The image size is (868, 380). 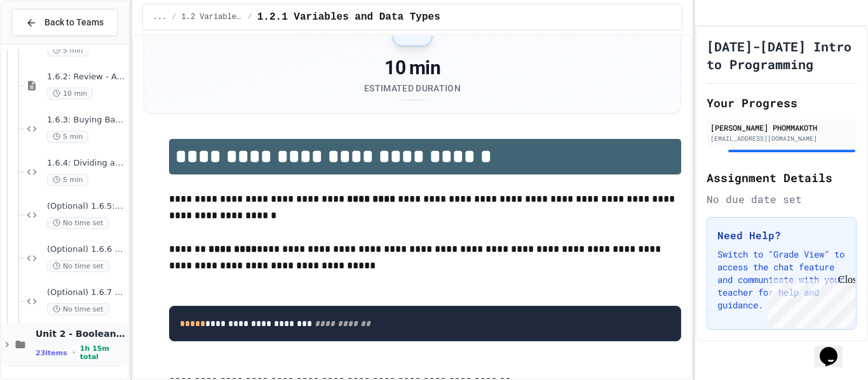 What do you see at coordinates (65, 22) in the screenshot?
I see `button: Back to Teams` at bounding box center [65, 22].